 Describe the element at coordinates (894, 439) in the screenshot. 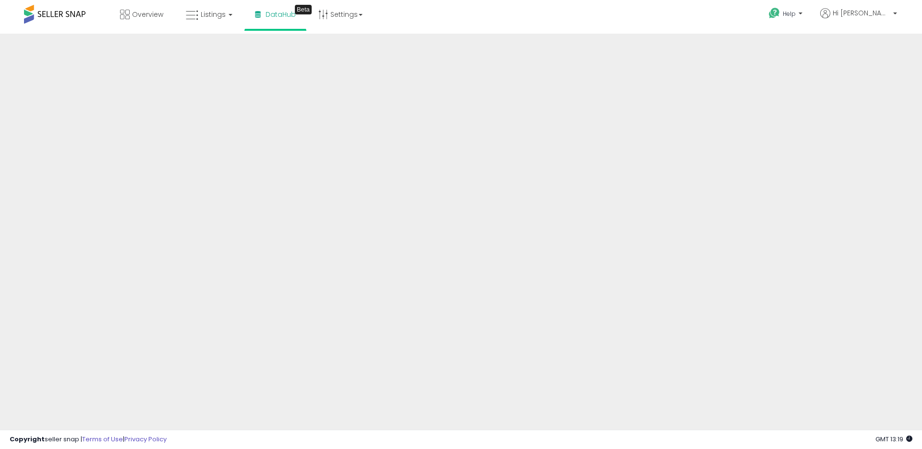

I see `span: 2025-10-10 13:19 GMT` at that location.